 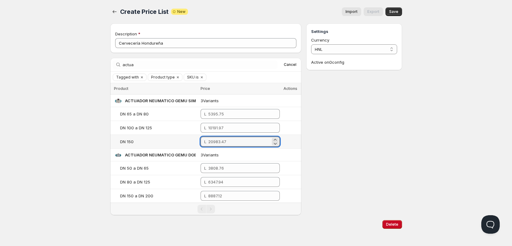 What do you see at coordinates (137, 195) in the screenshot?
I see `span: DN 150 a DN 200` at bounding box center [137, 195].